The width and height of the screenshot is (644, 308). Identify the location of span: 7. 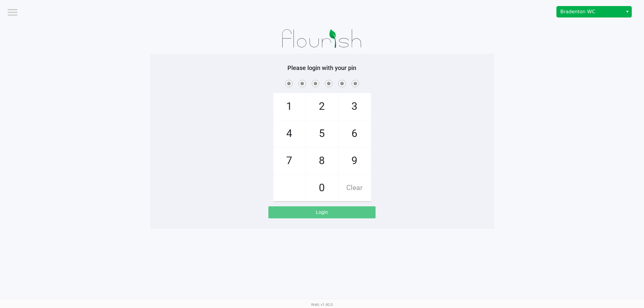
(289, 161).